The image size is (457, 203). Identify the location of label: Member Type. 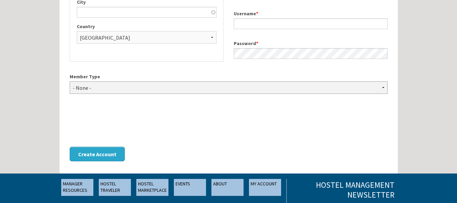
(229, 76).